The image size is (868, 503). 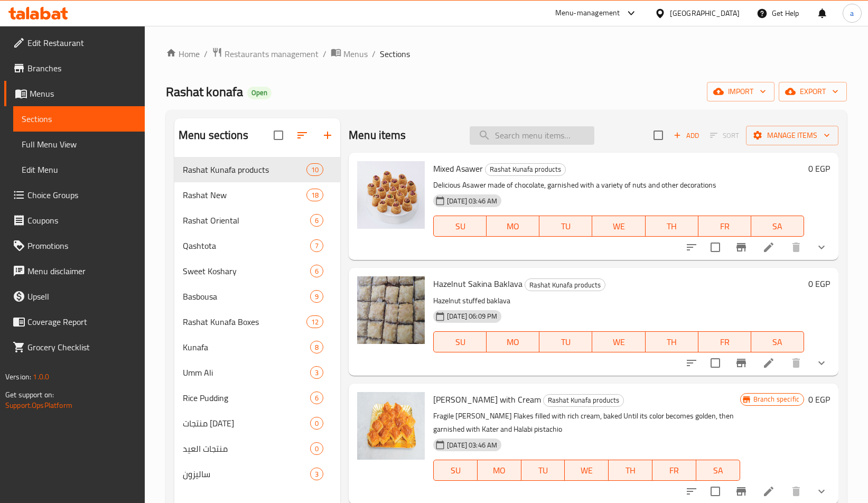 What do you see at coordinates (79, 144) in the screenshot?
I see `span: Full Menu View` at bounding box center [79, 144].